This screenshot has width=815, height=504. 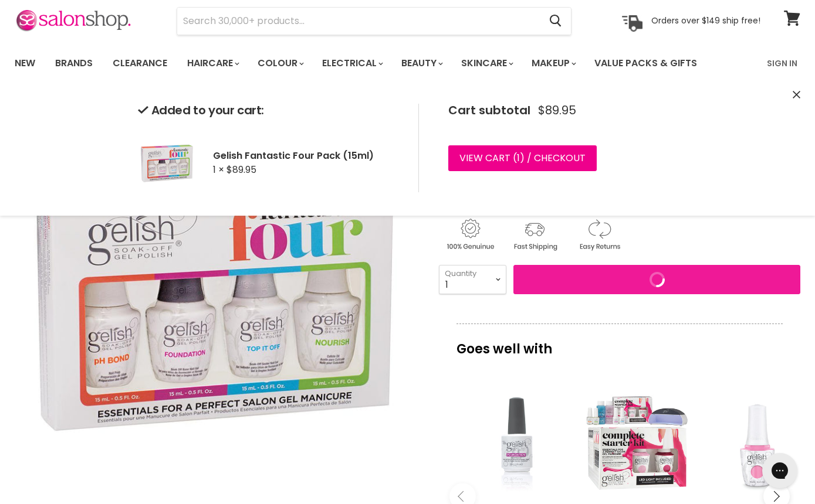 I want to click on a: Skincare, so click(x=486, y=63).